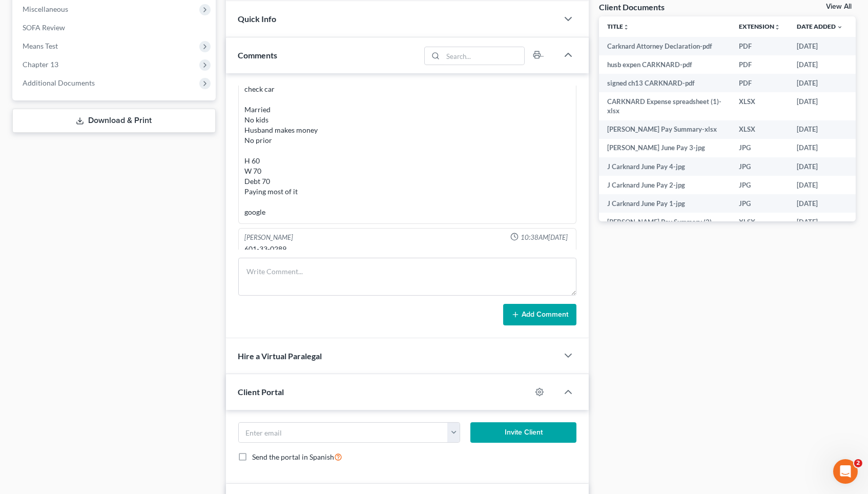  I want to click on td: J Carknard June Pay 4-jpg, so click(665, 167).